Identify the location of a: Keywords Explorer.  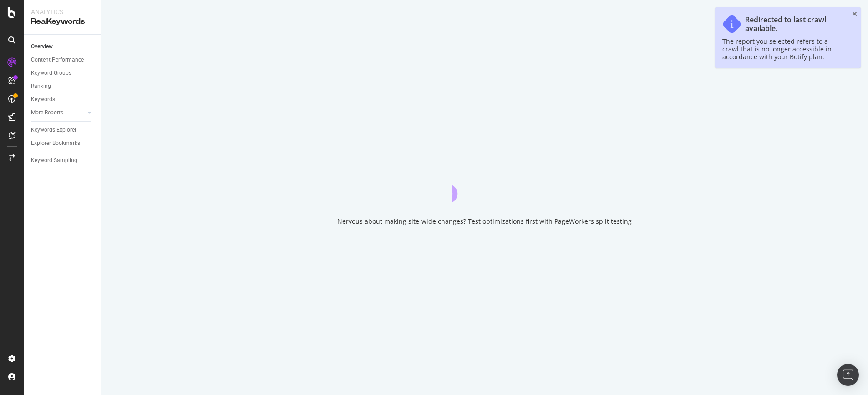
(62, 130).